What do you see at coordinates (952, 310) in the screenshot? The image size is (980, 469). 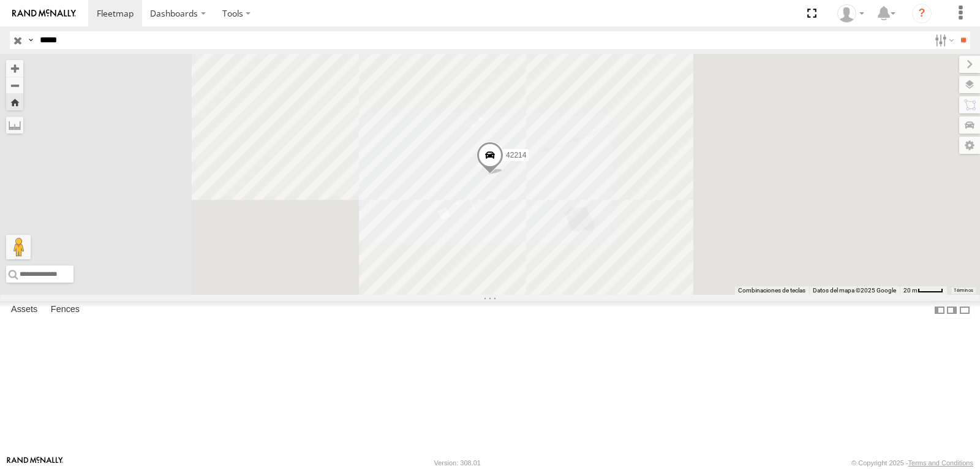 I see `label: Dock Summary Table to the Right` at bounding box center [952, 310].